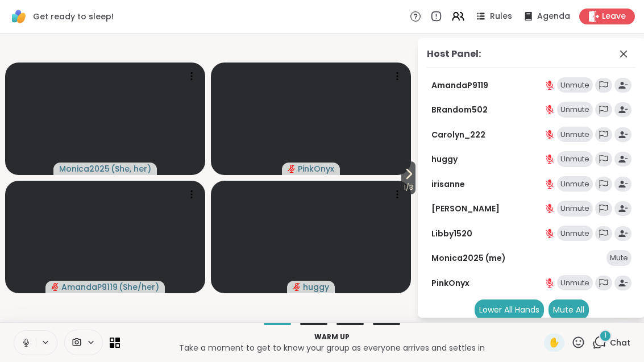 This screenshot has height=362, width=644. Describe the element at coordinates (447, 184) in the screenshot. I see `a: irisanne` at that location.